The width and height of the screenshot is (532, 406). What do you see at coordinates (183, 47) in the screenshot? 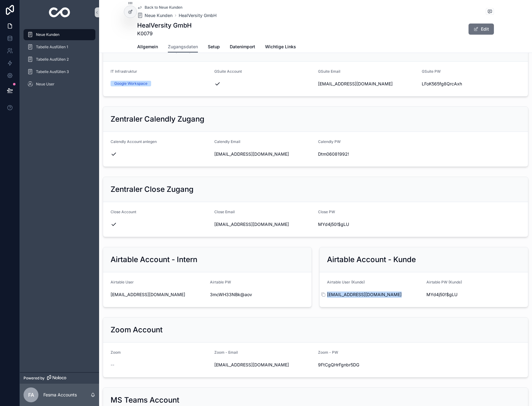
I see `span: Zugangsdaten` at bounding box center [183, 47].